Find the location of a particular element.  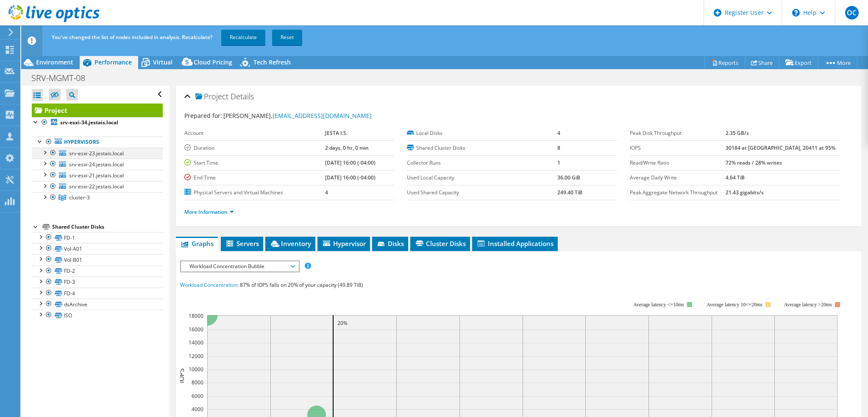

span: Details is located at coordinates (242, 96).